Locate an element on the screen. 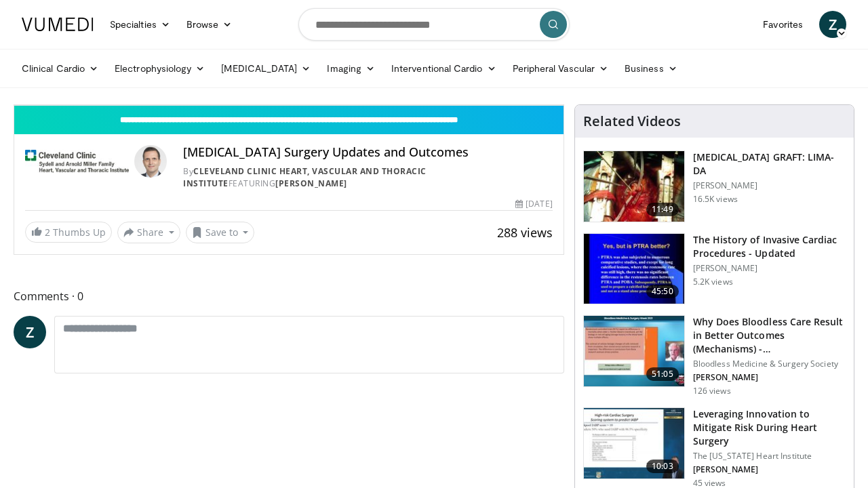 The height and width of the screenshot is (488, 868). p: 16.5K views is located at coordinates (715, 199).